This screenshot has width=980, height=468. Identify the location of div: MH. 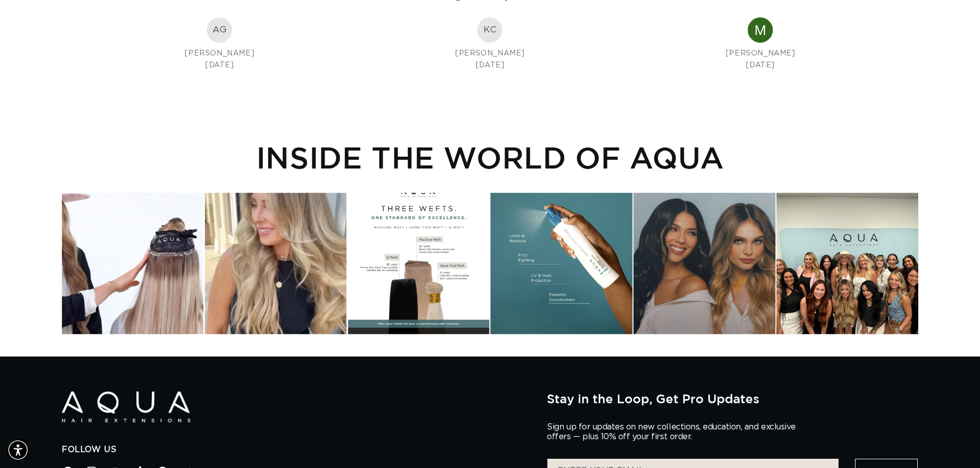
(760, 30).